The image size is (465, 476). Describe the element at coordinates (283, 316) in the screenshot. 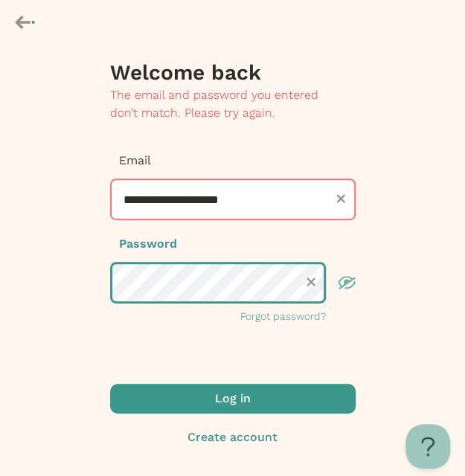

I see `p: Forgot password?` at that location.